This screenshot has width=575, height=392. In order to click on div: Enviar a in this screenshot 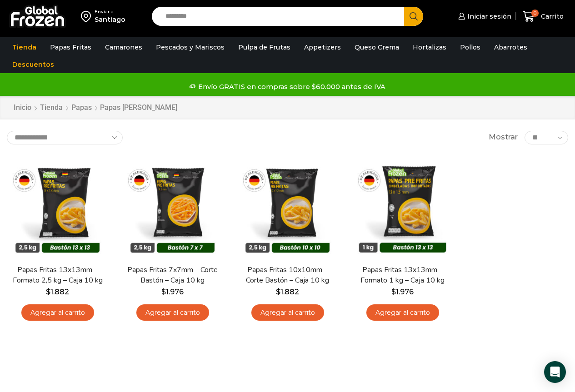, I will do `click(110, 12)`.